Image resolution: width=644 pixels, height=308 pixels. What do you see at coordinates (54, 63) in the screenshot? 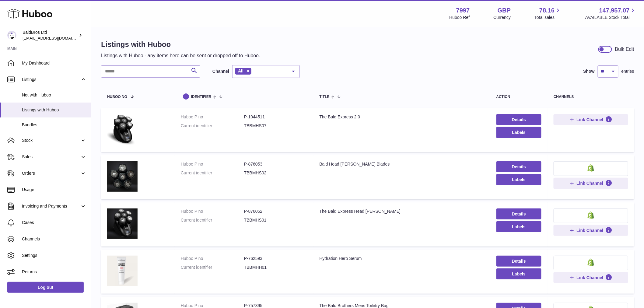
I see `span: My Dashboard` at bounding box center [54, 63].